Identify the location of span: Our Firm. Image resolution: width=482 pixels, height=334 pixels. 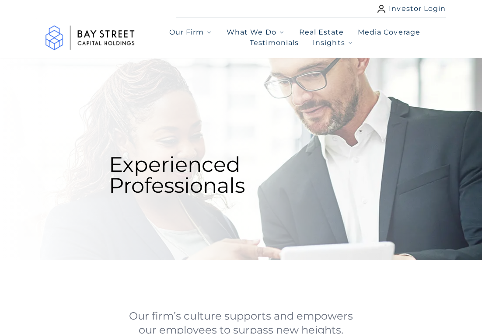
(186, 32).